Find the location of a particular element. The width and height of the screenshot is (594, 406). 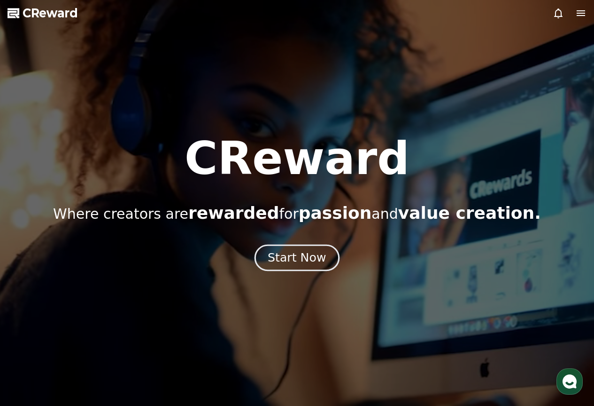

span: Home is located at coordinates (32, 316).